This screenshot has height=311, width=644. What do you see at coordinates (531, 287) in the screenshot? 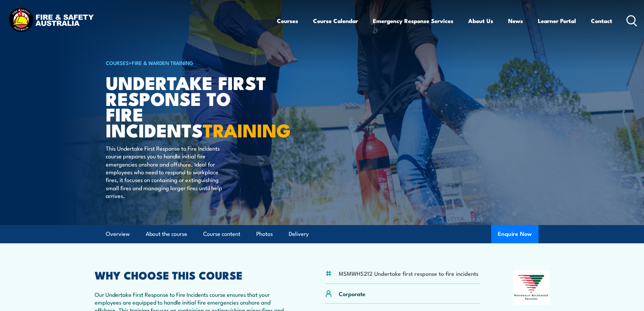
I see `img: Nationally Recognised Training logo.` at bounding box center [531, 287].